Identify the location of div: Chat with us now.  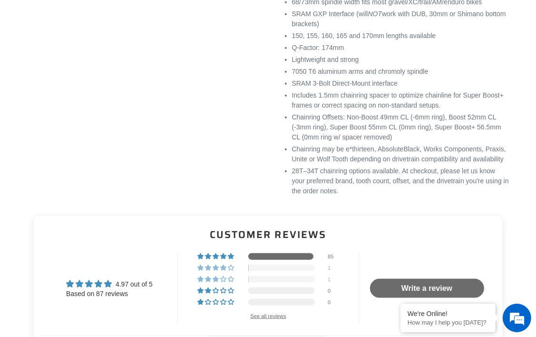
(119, 59).